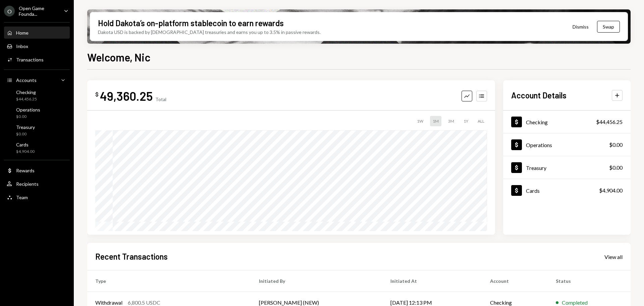  I want to click on th: Account, so click(515, 281).